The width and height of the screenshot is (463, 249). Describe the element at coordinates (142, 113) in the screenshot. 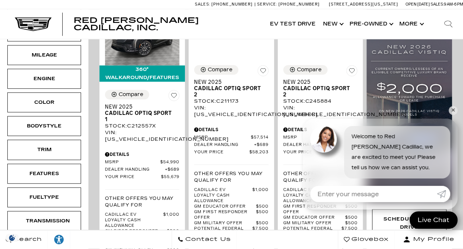

I see `a: New 2025Cadillac OPTIQ Sport 1` at that location.